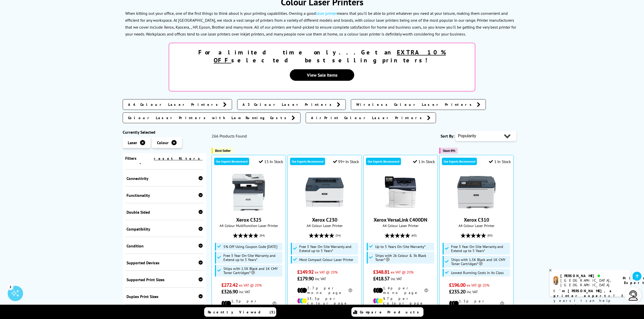  What do you see at coordinates (271, 162) in the screenshot?
I see `div: 15 In Stock` at bounding box center [271, 162].